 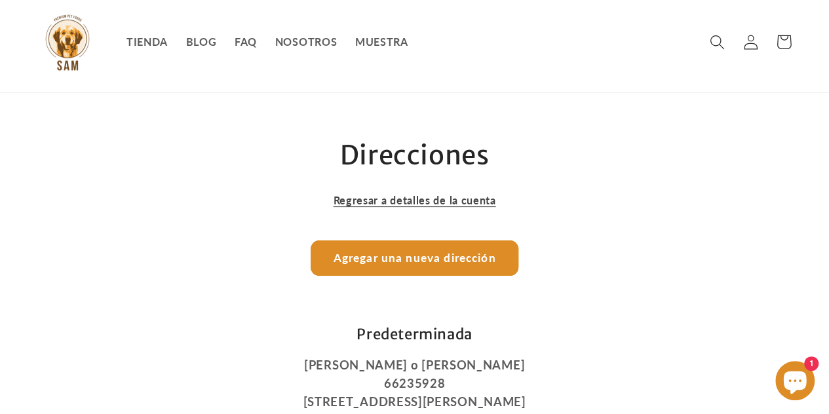 I want to click on h2: Predeterminada, so click(x=414, y=334).